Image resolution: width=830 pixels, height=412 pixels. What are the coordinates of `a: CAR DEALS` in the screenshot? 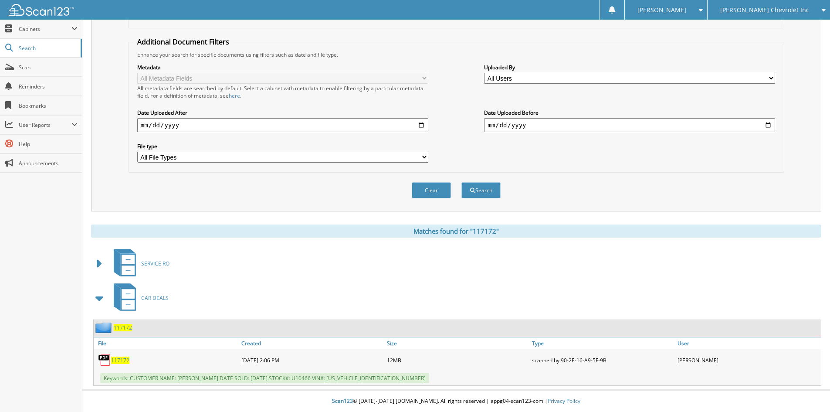 It's located at (139, 298).